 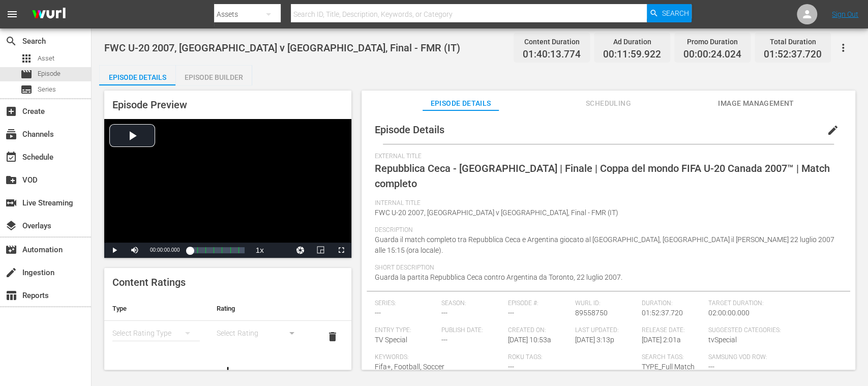 What do you see at coordinates (739, 357) in the screenshot?
I see `span: Samsung VOD Row:` at bounding box center [739, 357].